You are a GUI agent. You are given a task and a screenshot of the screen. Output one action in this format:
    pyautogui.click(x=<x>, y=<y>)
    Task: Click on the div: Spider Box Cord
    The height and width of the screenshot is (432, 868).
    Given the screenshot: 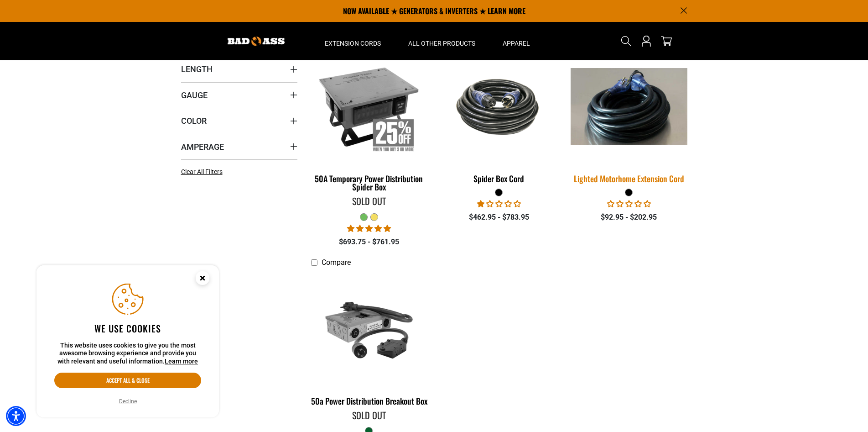 What is the action you would take?
    pyautogui.click(x=498, y=178)
    